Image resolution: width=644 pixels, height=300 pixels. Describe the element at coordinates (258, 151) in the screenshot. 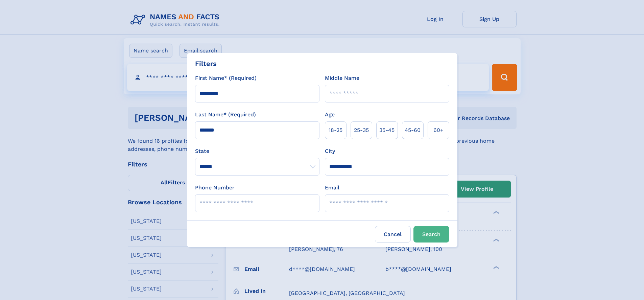

I see `label: State` at that location.